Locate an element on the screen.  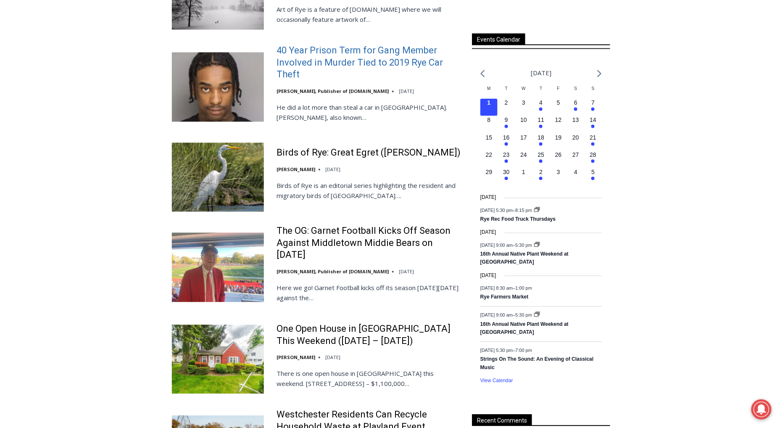
button: 25 Has events is located at coordinates (541, 159).